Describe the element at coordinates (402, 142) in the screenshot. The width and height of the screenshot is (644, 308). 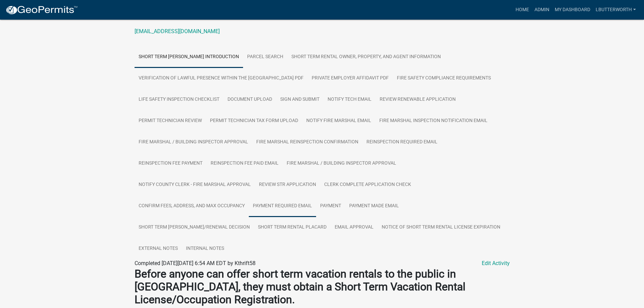
I see `a: Reinspection Required Email` at that location.